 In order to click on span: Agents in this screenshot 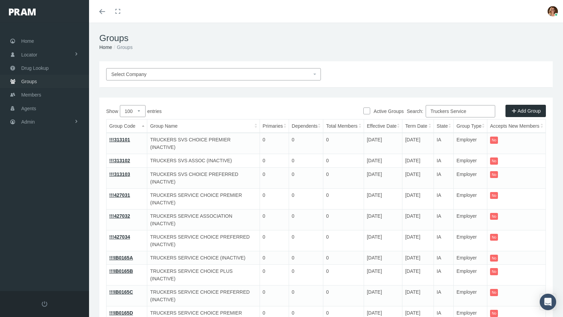, I will do `click(29, 108)`.